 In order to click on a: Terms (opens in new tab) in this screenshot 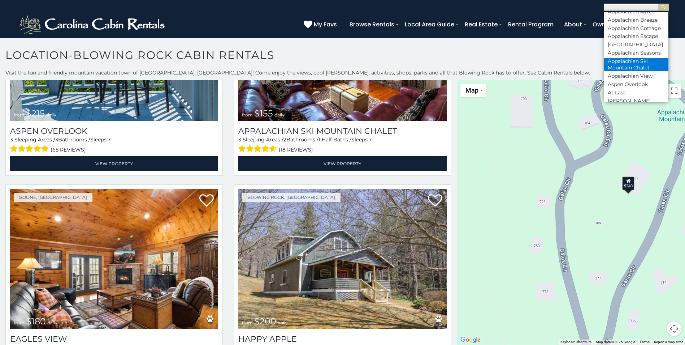, I will do `click(645, 341)`.